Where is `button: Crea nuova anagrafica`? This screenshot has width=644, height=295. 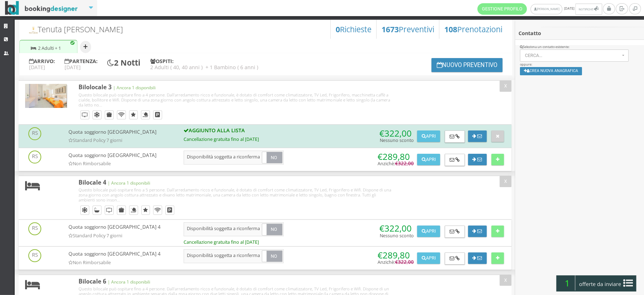 button: Crea nuova anagrafica is located at coordinates (551, 71).